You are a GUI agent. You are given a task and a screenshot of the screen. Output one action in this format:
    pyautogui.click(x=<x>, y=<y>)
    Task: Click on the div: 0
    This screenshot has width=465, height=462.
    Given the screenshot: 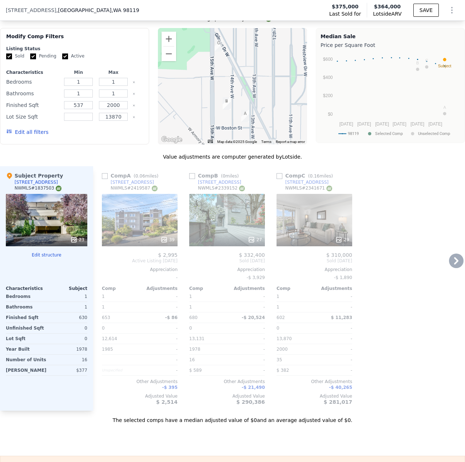 What is the action you would take?
    pyautogui.click(x=68, y=328)
    